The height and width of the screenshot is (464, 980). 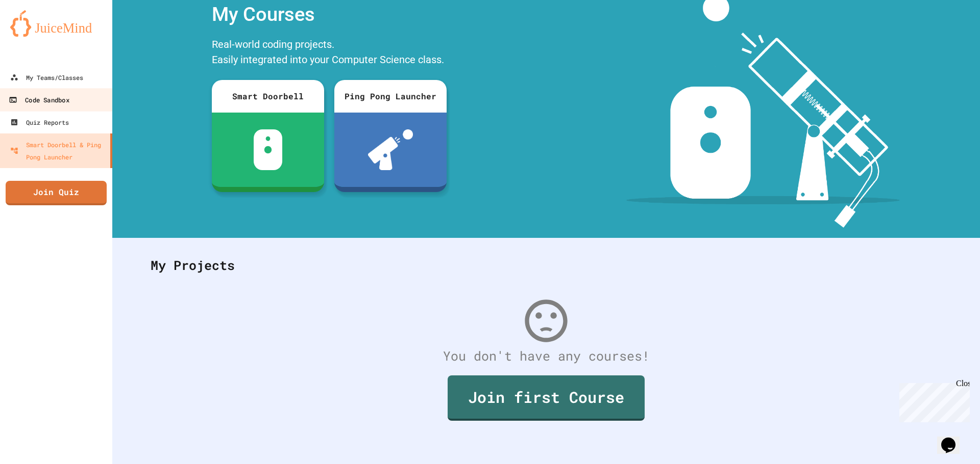 I want to click on img: ppl-with-ball.png, so click(x=390, y=150).